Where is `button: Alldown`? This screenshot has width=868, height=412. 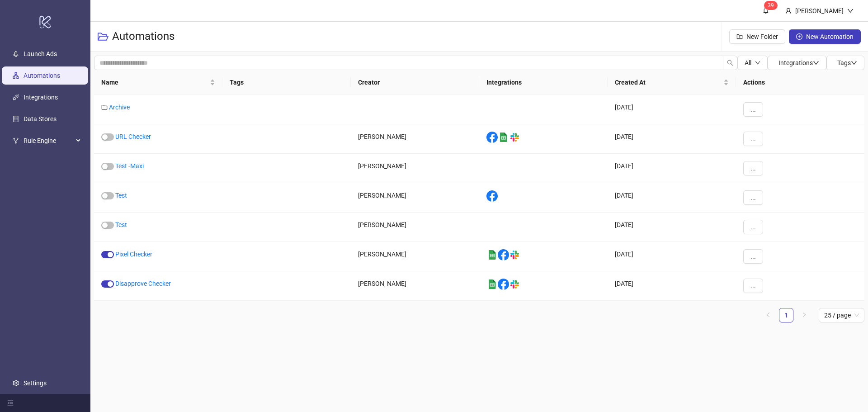
button: Alldown is located at coordinates (752, 63).